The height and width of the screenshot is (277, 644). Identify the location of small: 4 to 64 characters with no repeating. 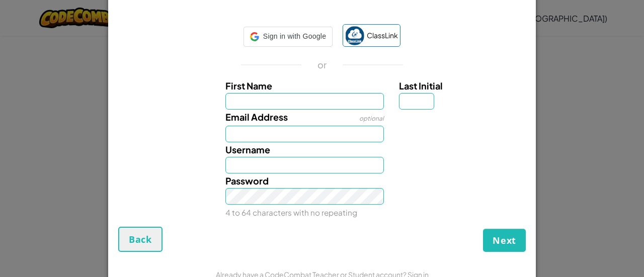
(291, 212).